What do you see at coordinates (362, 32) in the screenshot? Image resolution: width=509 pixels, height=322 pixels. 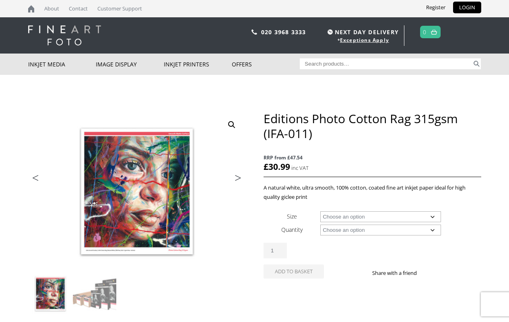 I see `span: NEXT DAY DELIVERY` at bounding box center [362, 32].